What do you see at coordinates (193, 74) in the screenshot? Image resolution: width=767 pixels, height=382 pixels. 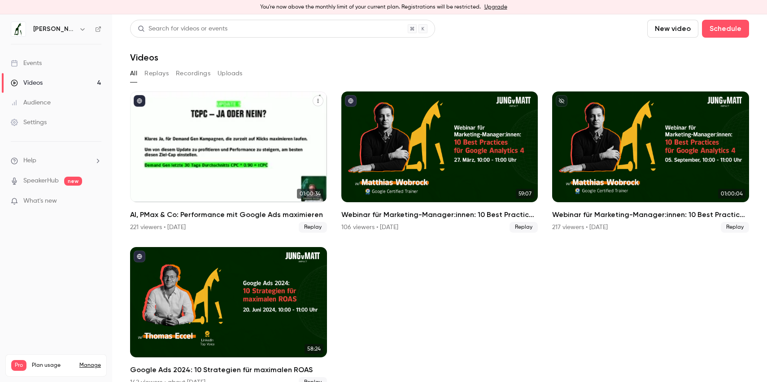 I see `button: Recordings` at bounding box center [193, 74].